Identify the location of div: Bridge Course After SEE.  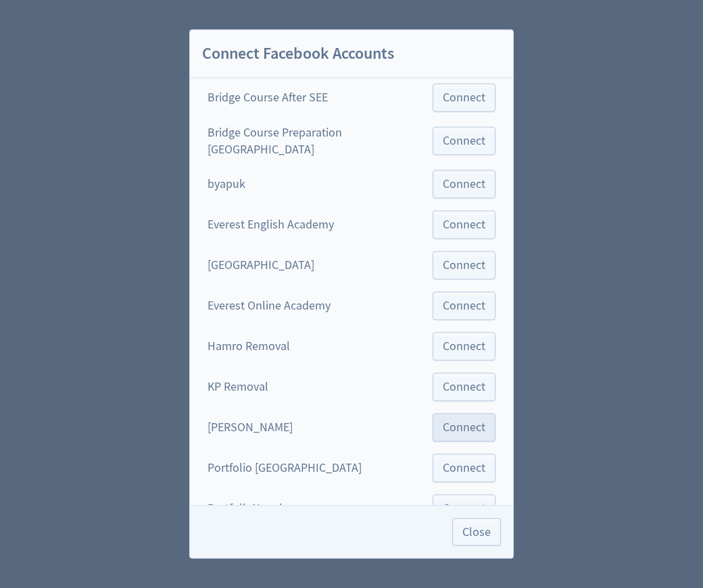
(267, 98).